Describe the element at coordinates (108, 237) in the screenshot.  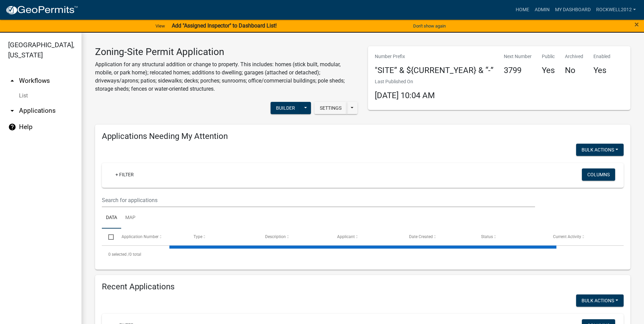
I see `datatable-header-cell: Select` at that location.